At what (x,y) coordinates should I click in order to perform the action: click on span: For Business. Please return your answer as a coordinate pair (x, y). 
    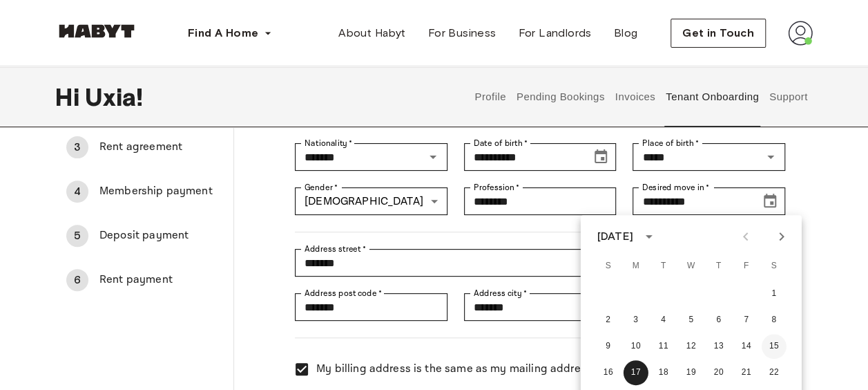
    Looking at the image, I should click on (462, 33).